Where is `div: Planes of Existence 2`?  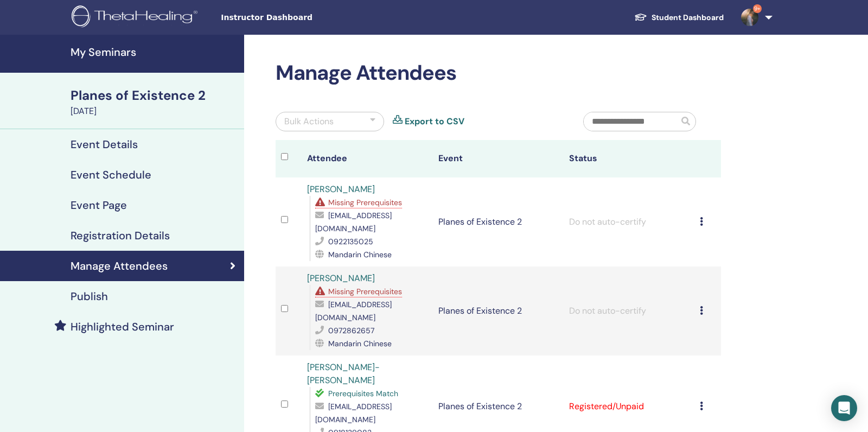 div: Planes of Existence 2 is located at coordinates (154, 96).